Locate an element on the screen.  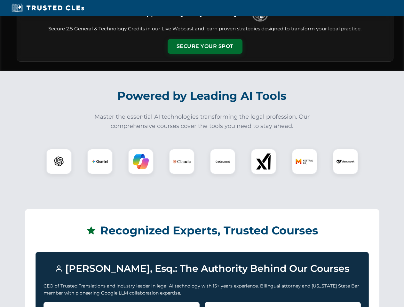
img: ChatGPT Logo is located at coordinates (59, 161).